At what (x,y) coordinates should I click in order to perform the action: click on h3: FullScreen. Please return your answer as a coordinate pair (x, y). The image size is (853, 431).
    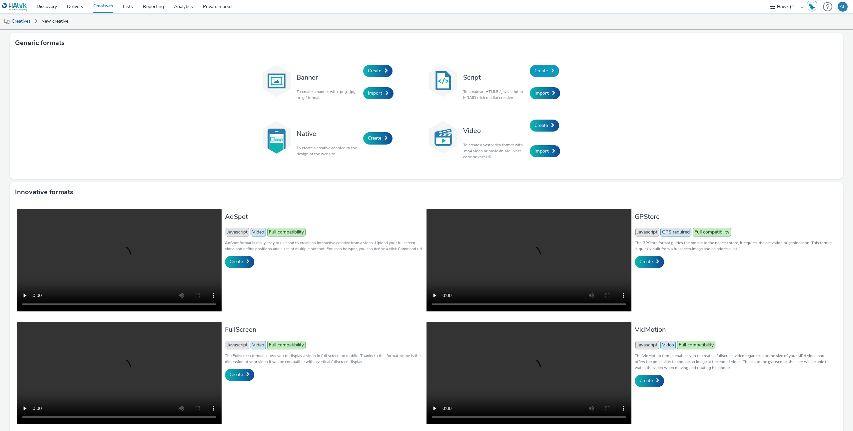
    Looking at the image, I should click on (324, 330).